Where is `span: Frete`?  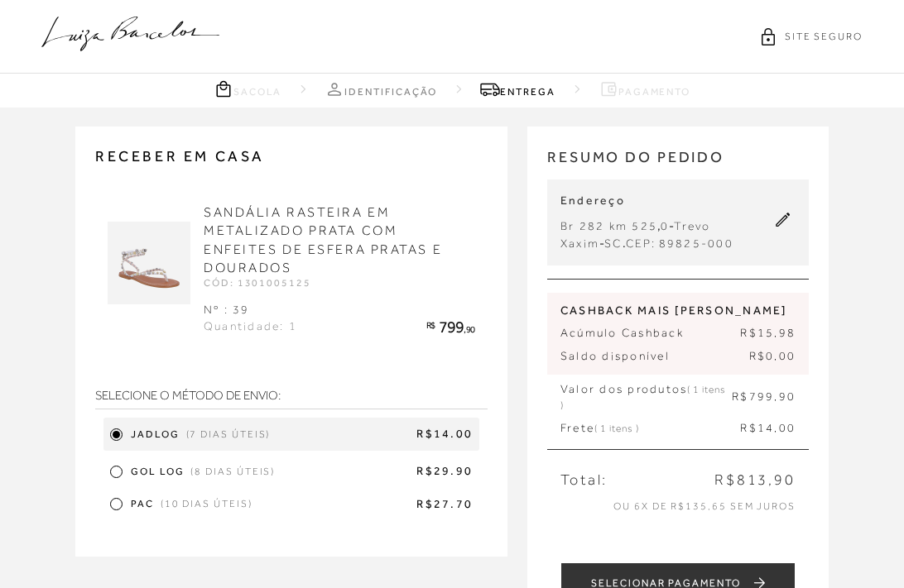 span: Frete is located at coordinates (599, 429).